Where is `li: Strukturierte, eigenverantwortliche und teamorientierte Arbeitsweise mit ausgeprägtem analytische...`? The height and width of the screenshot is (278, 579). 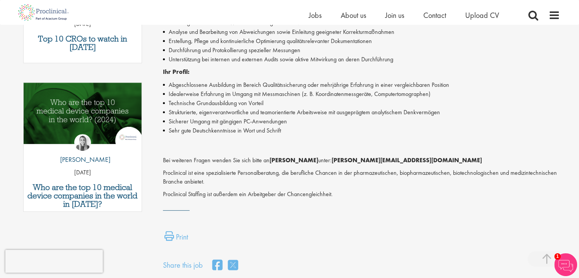 li: Strukturierte, eigenverantwortliche und teamorientierte Arbeitsweise mit ausgeprägtem analytische... is located at coordinates (361, 112).